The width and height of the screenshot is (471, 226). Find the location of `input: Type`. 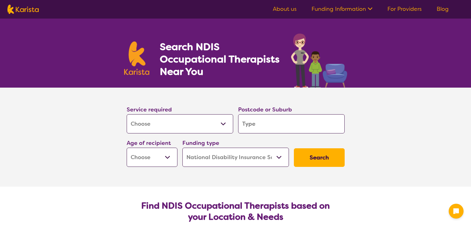

input: Type is located at coordinates (292, 124).